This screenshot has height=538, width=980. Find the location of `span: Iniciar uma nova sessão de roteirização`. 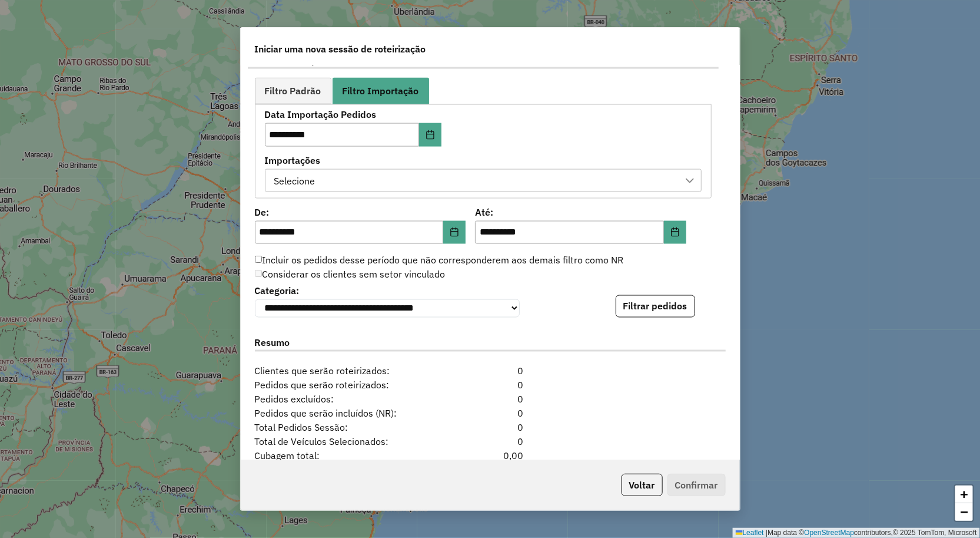

span: Iniciar uma nova sessão de roteirização is located at coordinates (340, 49).